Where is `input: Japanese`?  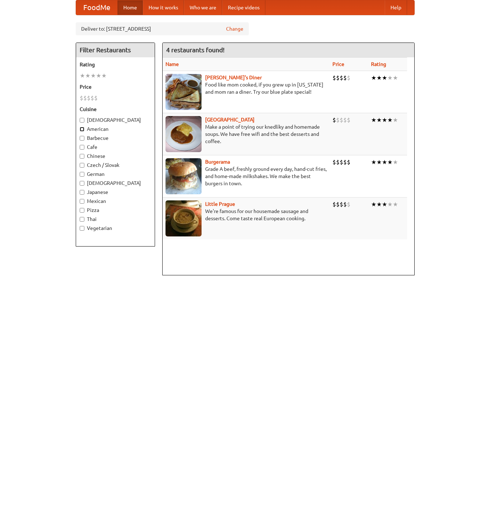
input: Japanese is located at coordinates (82, 192).